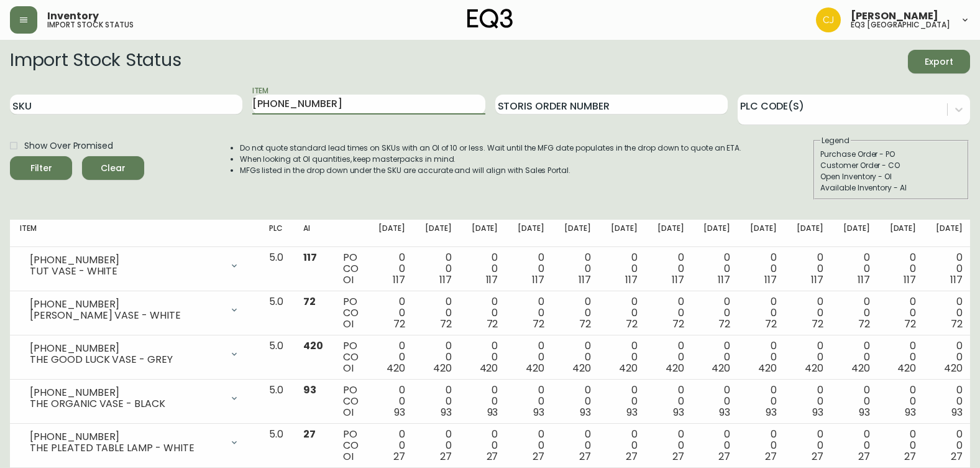 The height and width of the screenshot is (468, 980). I want to click on button: Filter, so click(41, 168).